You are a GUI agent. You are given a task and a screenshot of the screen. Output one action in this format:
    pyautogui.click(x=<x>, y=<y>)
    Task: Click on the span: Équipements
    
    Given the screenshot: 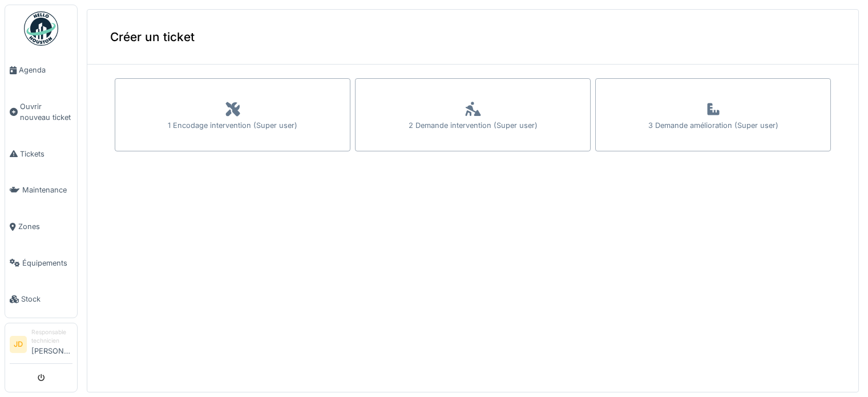 What is the action you would take?
    pyautogui.click(x=48, y=263)
    